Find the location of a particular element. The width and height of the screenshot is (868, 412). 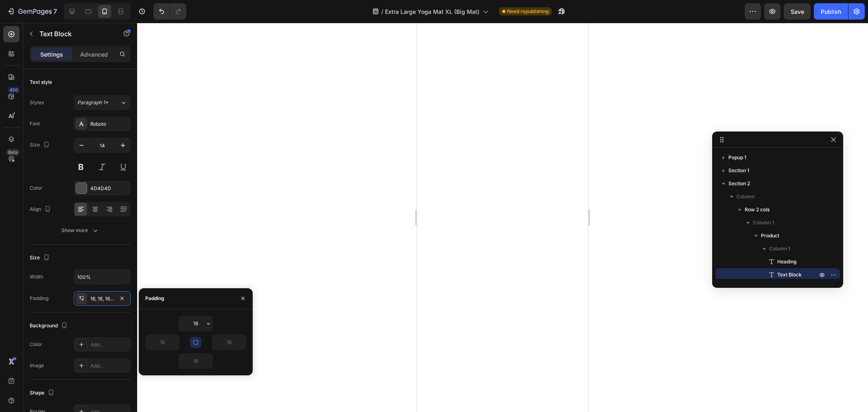

span: Extra Large Yoga Mat XL (Big Mat) is located at coordinates (432, 11).